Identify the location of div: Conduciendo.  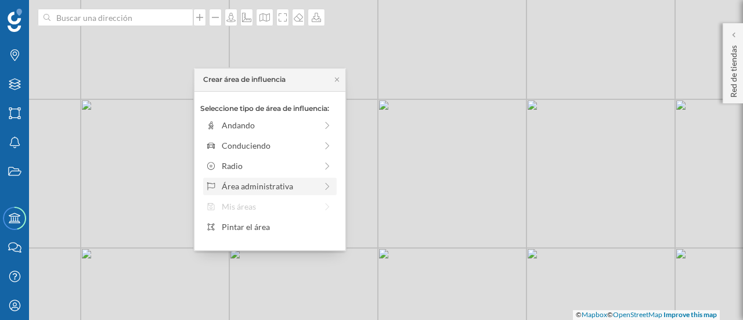
(269, 145).